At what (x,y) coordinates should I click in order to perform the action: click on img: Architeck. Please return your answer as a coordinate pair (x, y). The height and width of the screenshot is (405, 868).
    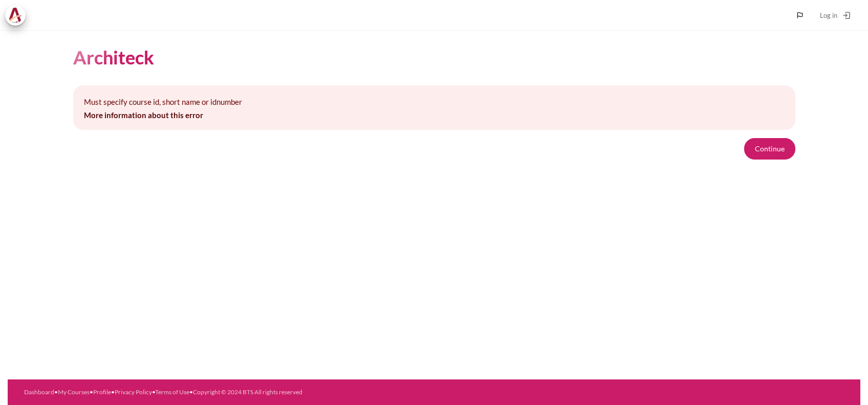
    Looking at the image, I should click on (16, 16).